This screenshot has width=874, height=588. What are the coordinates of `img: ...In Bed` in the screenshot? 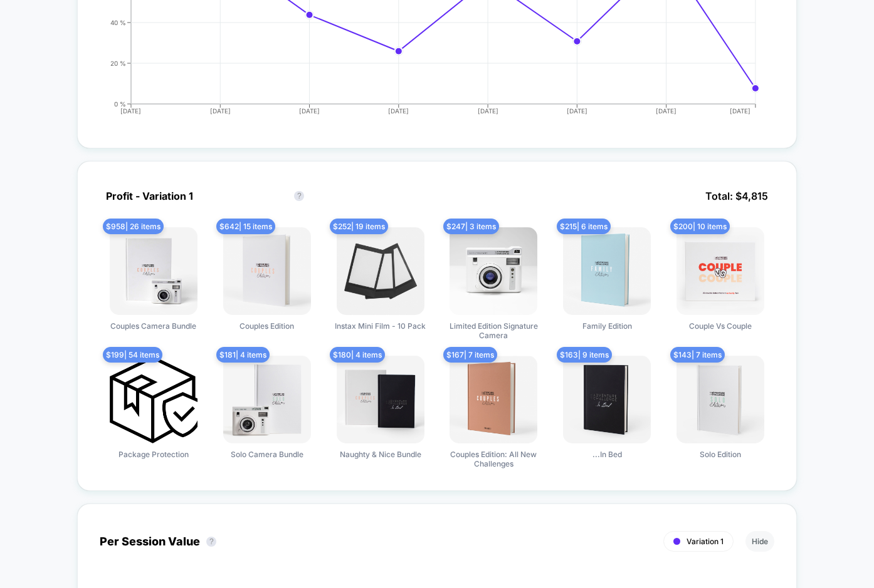 It's located at (607, 400).